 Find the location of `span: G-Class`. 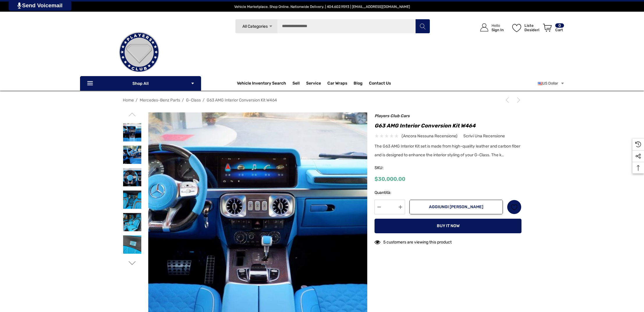

span: G-Class is located at coordinates (193, 100).